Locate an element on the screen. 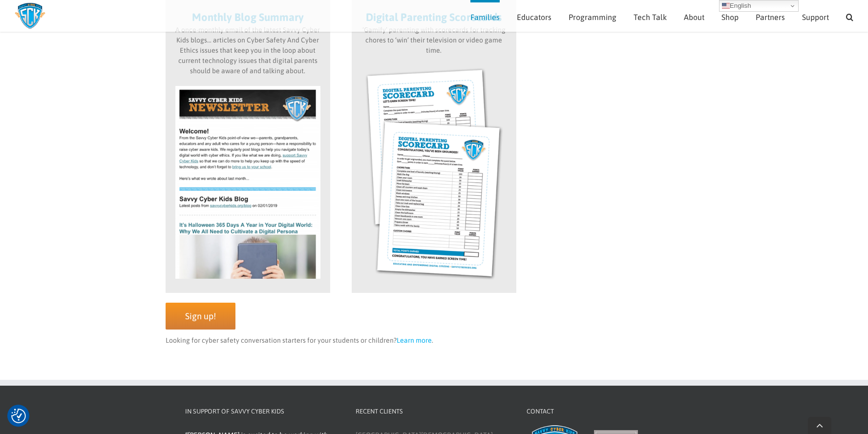 Image resolution: width=868 pixels, height=434 pixels. img: en is located at coordinates (726, 6).